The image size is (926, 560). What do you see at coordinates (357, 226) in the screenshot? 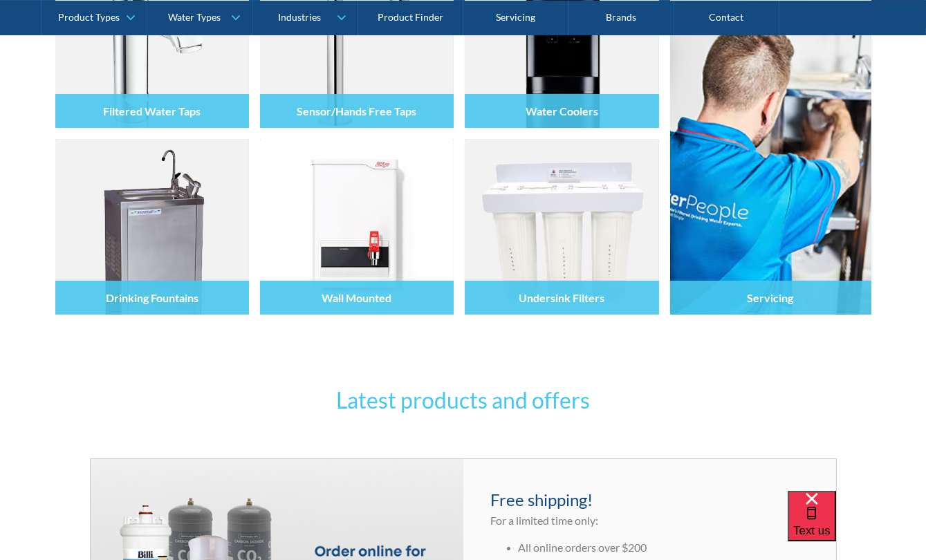
I see `img: Wall Mounted` at bounding box center [357, 226].